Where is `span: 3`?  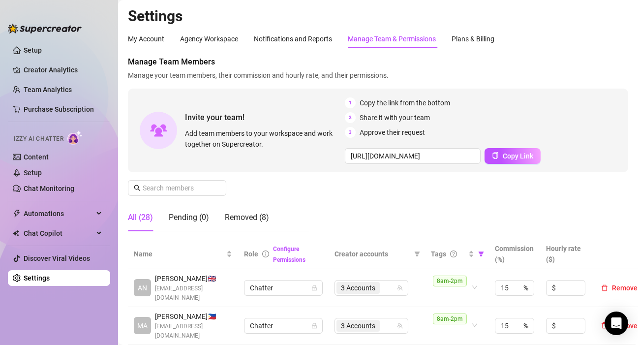 span: 3 is located at coordinates (350, 132).